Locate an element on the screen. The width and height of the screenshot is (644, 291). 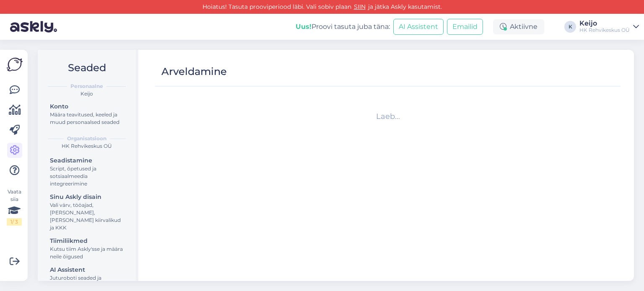
a: SeadistamineScript, õpetused ja sotsiaalmeedia integreerimine is located at coordinates (88, 172).